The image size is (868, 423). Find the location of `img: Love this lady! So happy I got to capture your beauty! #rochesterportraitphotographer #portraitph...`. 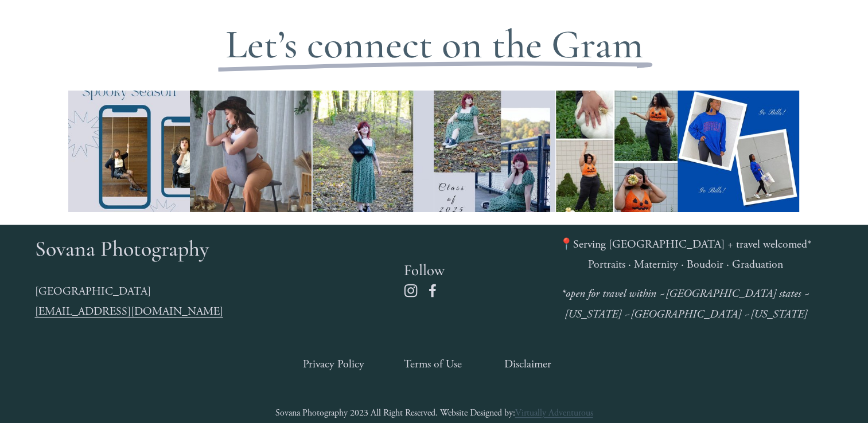

img: Love this lady! So happy I got to capture your beauty! #rochesterportraitphotographer #portraitph... is located at coordinates (251, 151).